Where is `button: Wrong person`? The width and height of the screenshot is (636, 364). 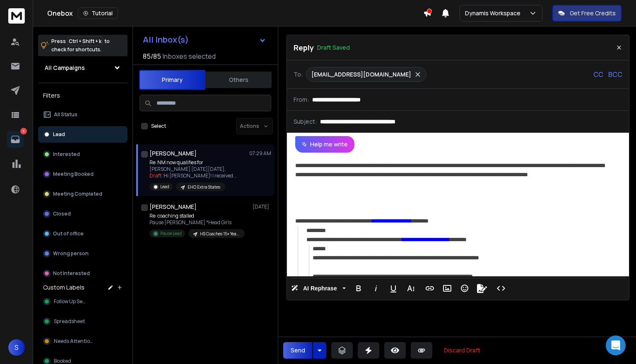 button: Wrong person is located at coordinates (83, 254).